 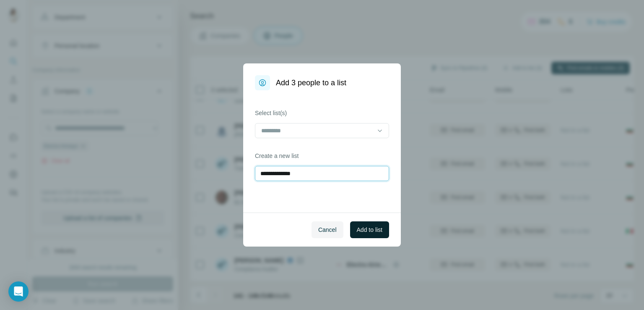 What do you see at coordinates (311, 83) in the screenshot?
I see `h1: Add 3 people to a list` at bounding box center [311, 83].